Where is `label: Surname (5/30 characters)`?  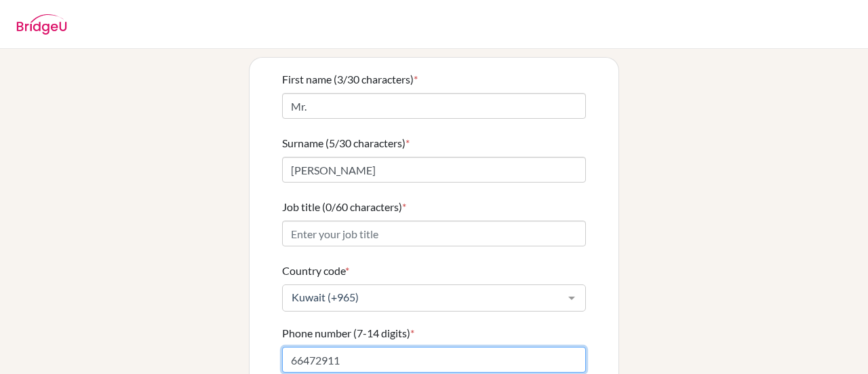
label: Surname (5/30 characters) is located at coordinates (346, 143).